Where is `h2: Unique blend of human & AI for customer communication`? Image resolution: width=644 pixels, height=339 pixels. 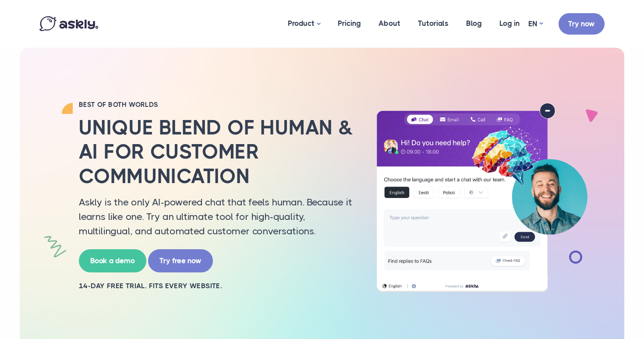
h2: Unique blend of human & AI for customer communication is located at coordinates (217, 152).